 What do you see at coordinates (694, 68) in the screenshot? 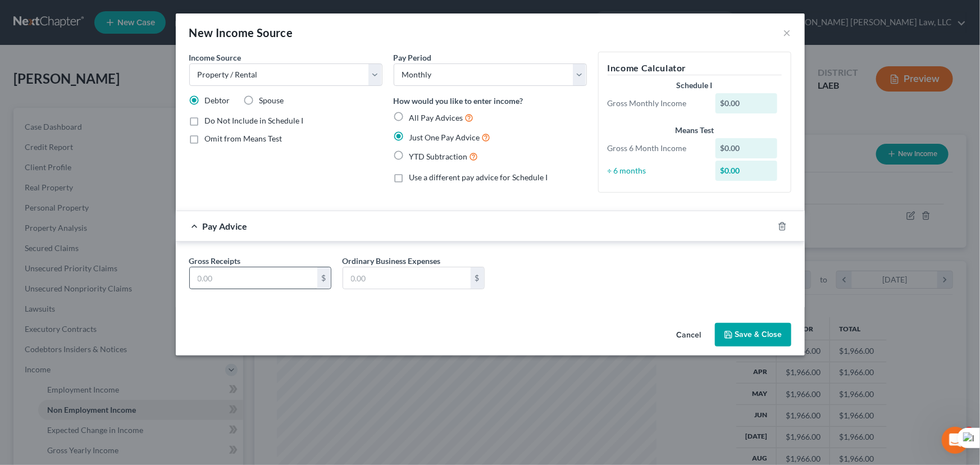
I see `h5: Income Calculator` at bounding box center [694, 68].